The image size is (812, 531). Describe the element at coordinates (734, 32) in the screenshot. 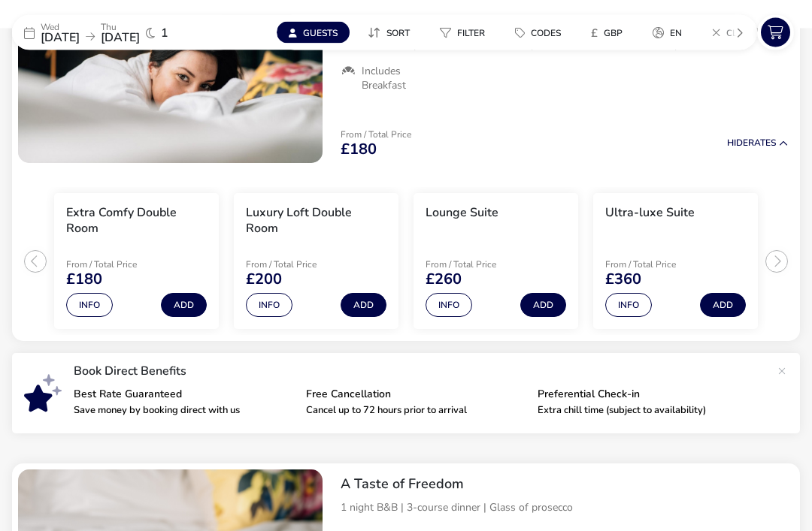

I see `button: Clear` at that location.